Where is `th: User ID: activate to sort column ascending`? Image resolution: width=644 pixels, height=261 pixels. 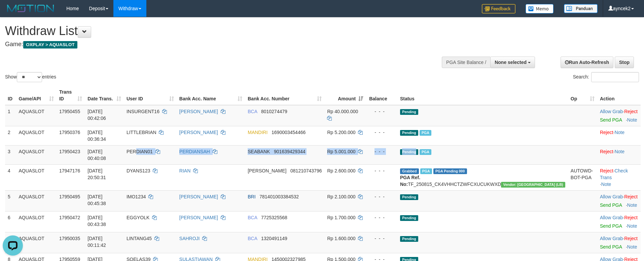 th: User ID: activate to sort column ascending is located at coordinates (150, 95).